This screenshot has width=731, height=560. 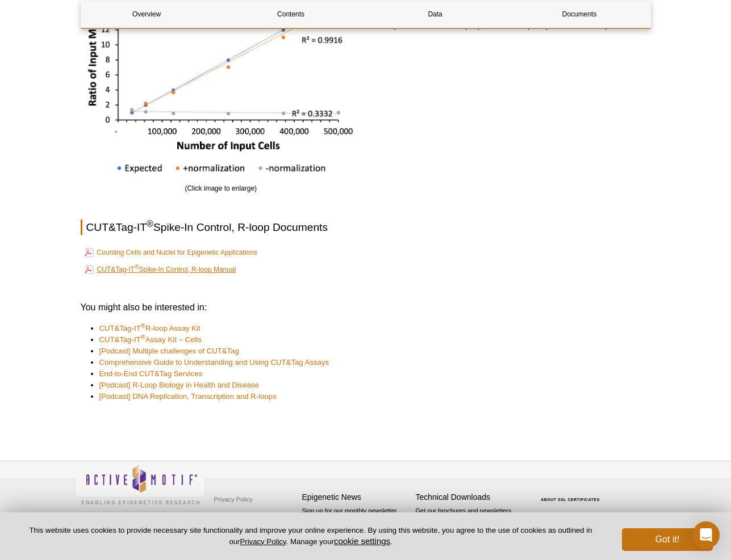 I want to click on a: [Podcast] Multiple challenges of CUT&Tag, so click(x=169, y=351).